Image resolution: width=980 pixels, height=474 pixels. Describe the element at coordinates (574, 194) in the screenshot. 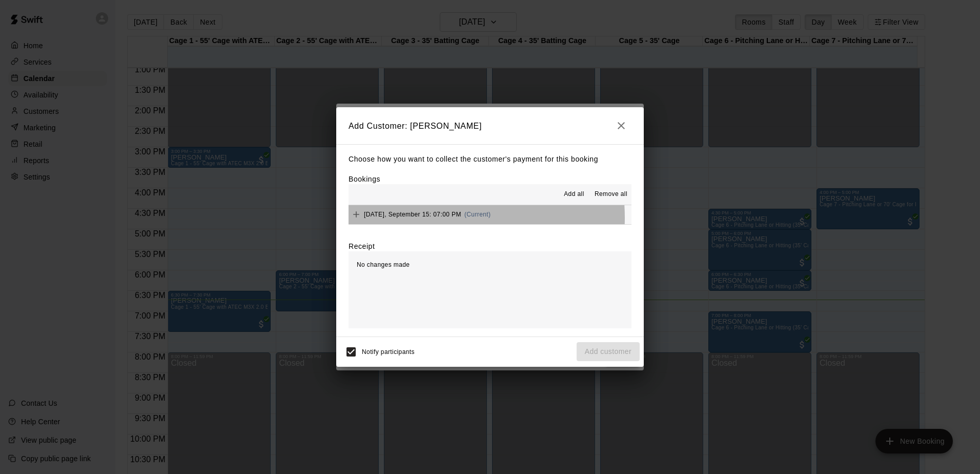

I see `span: Add all` at that location.